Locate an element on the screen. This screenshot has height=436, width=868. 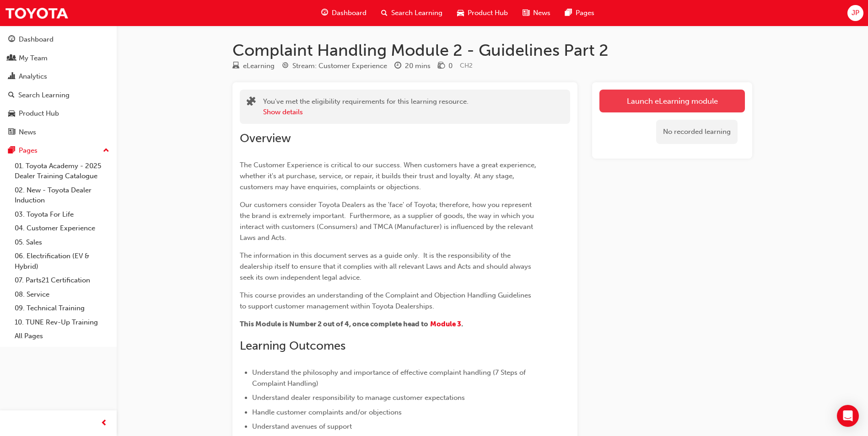
a: 06. Electrification (EV & Hybrid) is located at coordinates (62, 261).